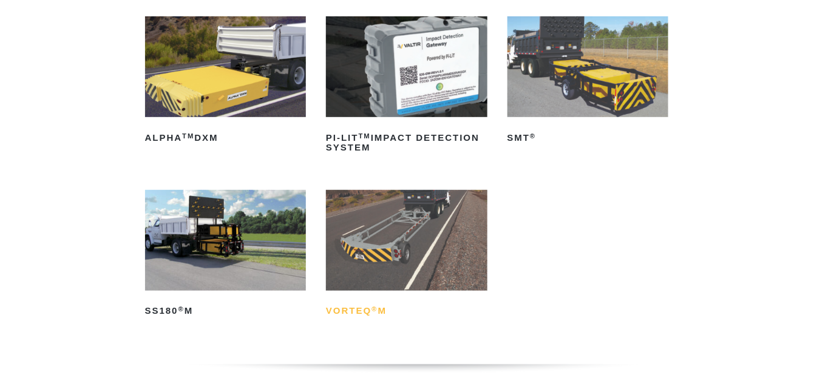 The image size is (814, 386). I want to click on a: SS180®M, so click(226, 256).